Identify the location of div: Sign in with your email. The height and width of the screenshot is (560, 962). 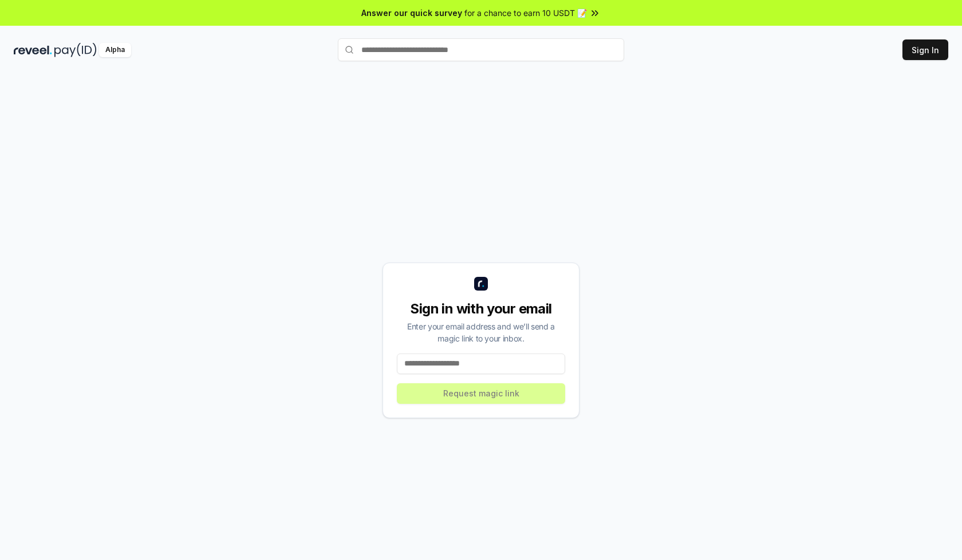
(481, 309).